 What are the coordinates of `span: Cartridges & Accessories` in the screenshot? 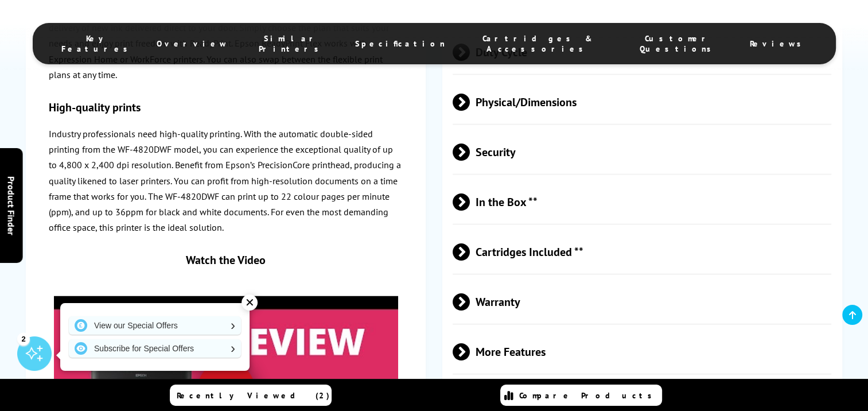 It's located at (537, 44).